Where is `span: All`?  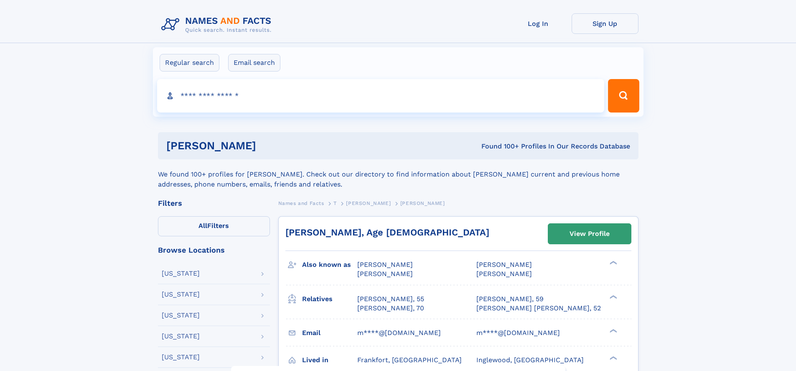 span: All is located at coordinates (203, 225).